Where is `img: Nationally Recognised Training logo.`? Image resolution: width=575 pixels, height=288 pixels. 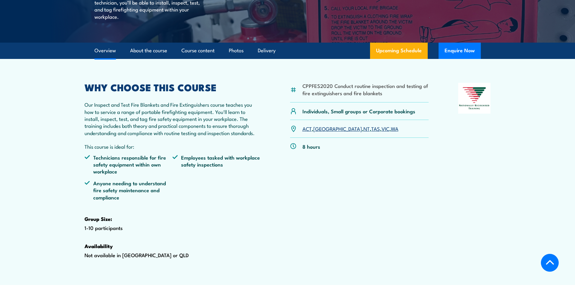 img: Nationally Recognised Training logo. is located at coordinates (475, 98).